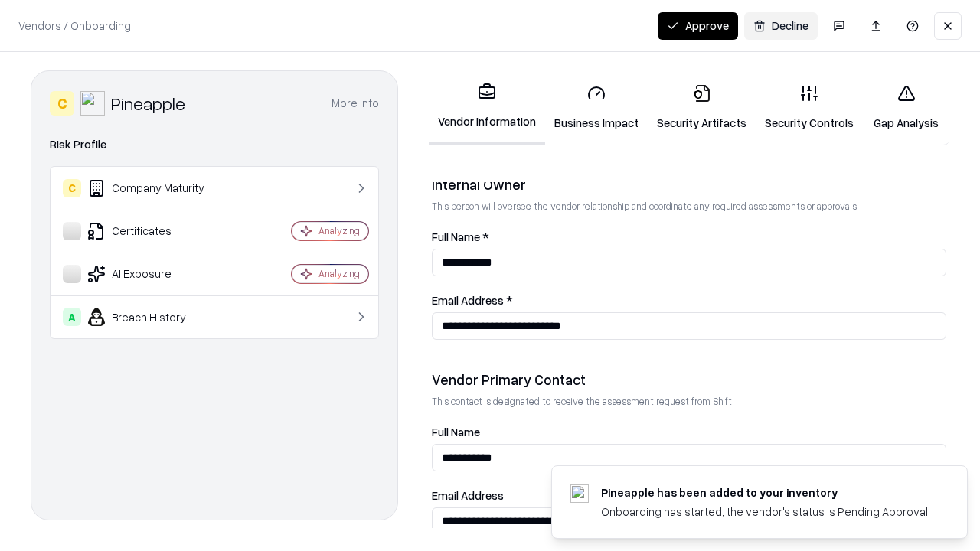 The image size is (980, 551). I want to click on button: More info, so click(355, 104).